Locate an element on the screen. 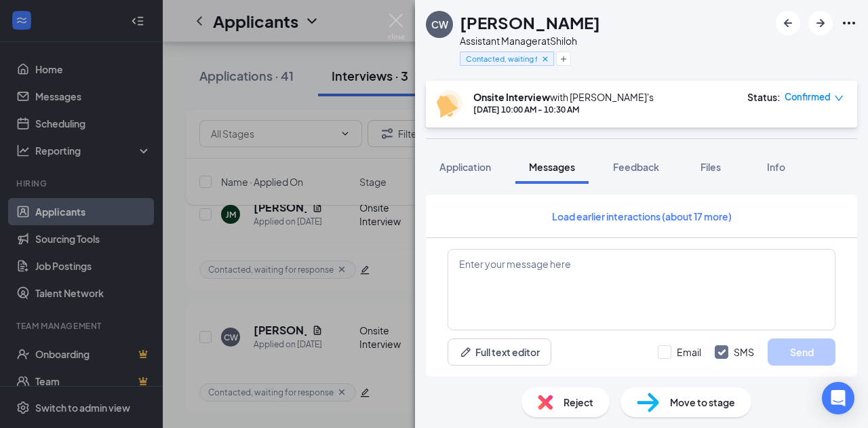 Image resolution: width=868 pixels, height=428 pixels. svg: Plus is located at coordinates (564, 59).